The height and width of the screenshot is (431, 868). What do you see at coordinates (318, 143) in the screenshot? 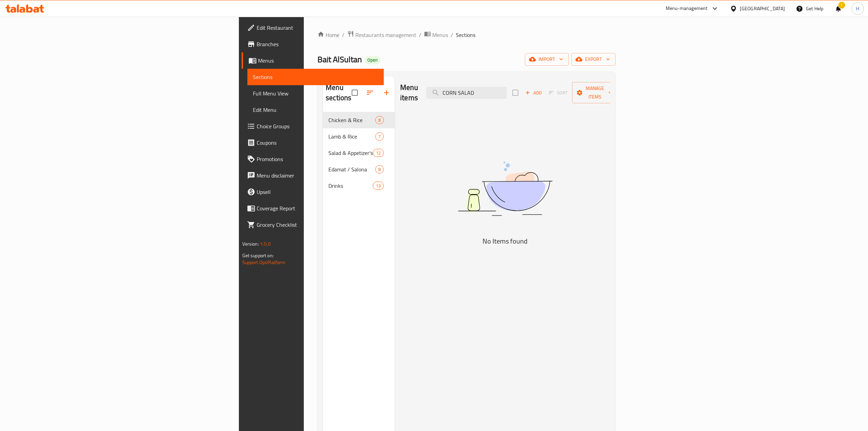
I see `span: Coupons` at bounding box center [318, 143].